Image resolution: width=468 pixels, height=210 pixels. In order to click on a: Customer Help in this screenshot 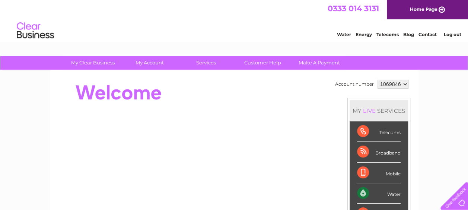, I will do `click(263, 63)`.